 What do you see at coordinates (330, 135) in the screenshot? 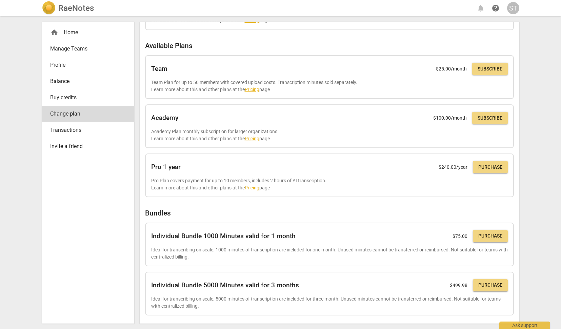
I see `p: Academy Plan monthly subscription for larger organizations Learn more about this and other plans ...` at bounding box center [330, 135].